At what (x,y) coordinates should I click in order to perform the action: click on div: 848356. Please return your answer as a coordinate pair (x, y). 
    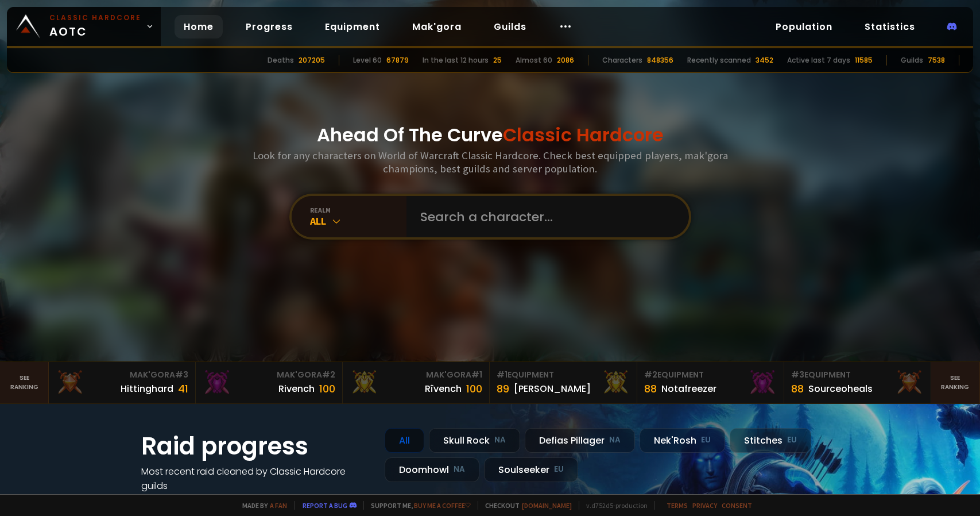
    Looking at the image, I should click on (660, 60).